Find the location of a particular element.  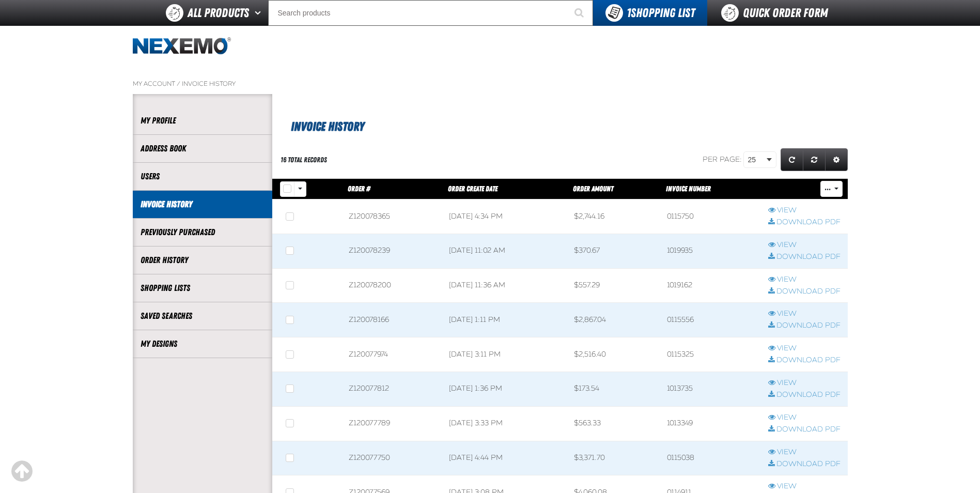

td: 1013735 is located at coordinates (710, 389).